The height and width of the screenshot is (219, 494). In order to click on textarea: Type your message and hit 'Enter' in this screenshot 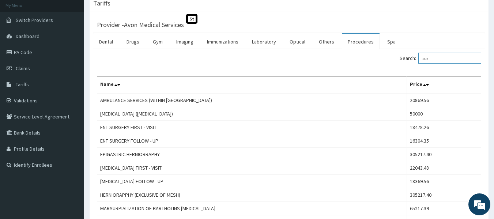, I will do `click(71, 156)`.